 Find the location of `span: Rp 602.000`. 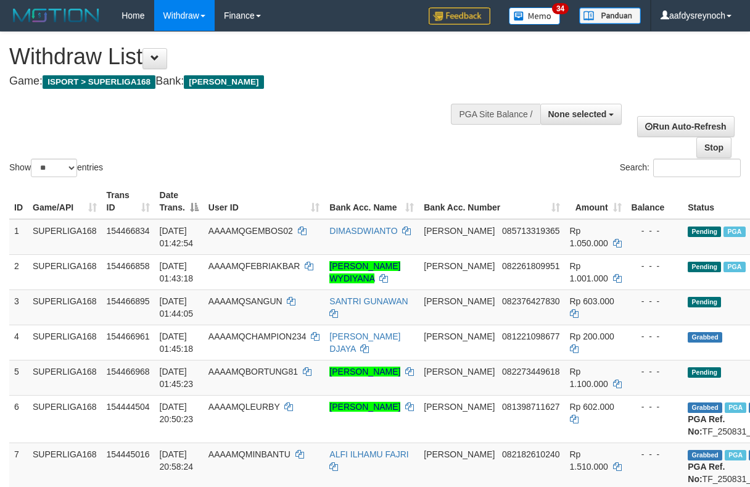

span: Rp 602.000 is located at coordinates (592, 407).